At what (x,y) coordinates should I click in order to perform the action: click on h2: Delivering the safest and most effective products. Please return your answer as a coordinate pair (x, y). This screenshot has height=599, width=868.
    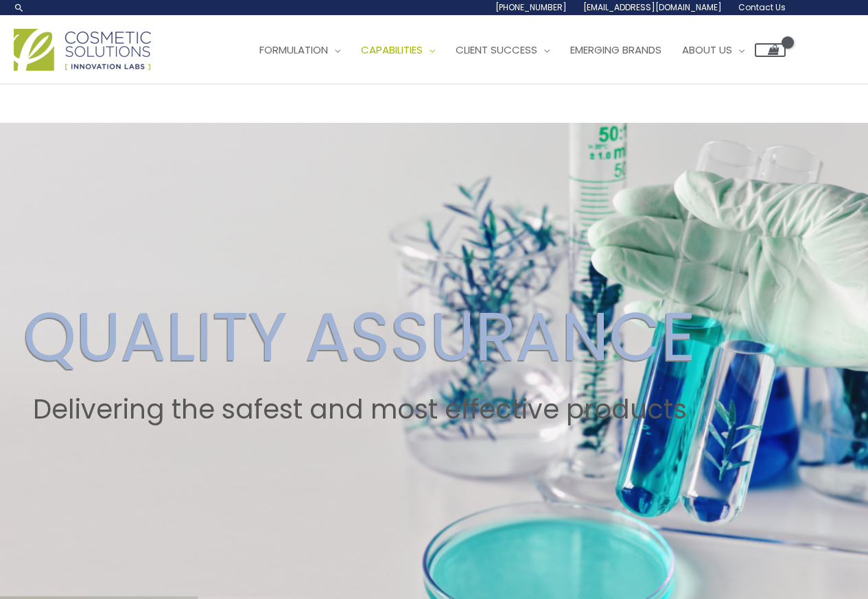
    Looking at the image, I should click on (359, 409).